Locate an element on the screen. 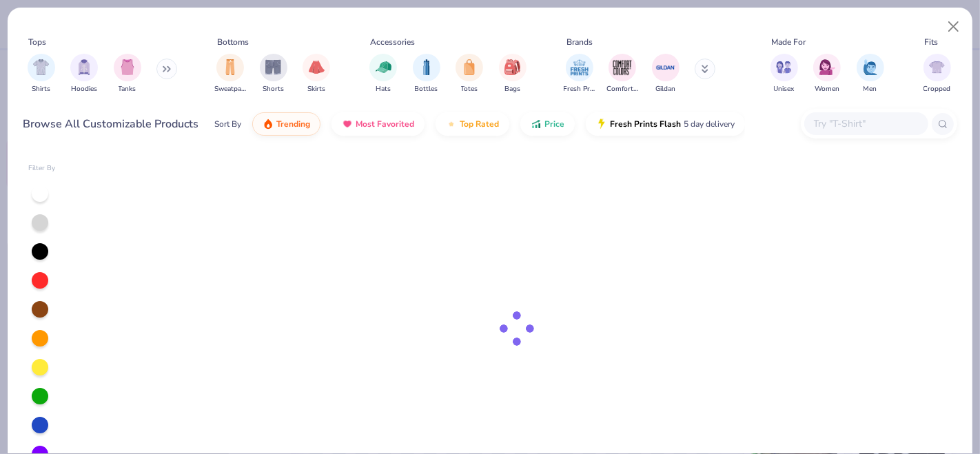 The height and width of the screenshot is (454, 980). img: Gildan Image is located at coordinates (665, 68).